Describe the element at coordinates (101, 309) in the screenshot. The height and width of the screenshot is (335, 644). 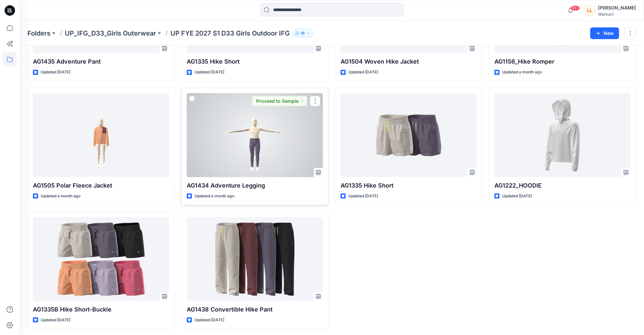
I see `p: AG1335B Hike Short-Buckle` at that location.